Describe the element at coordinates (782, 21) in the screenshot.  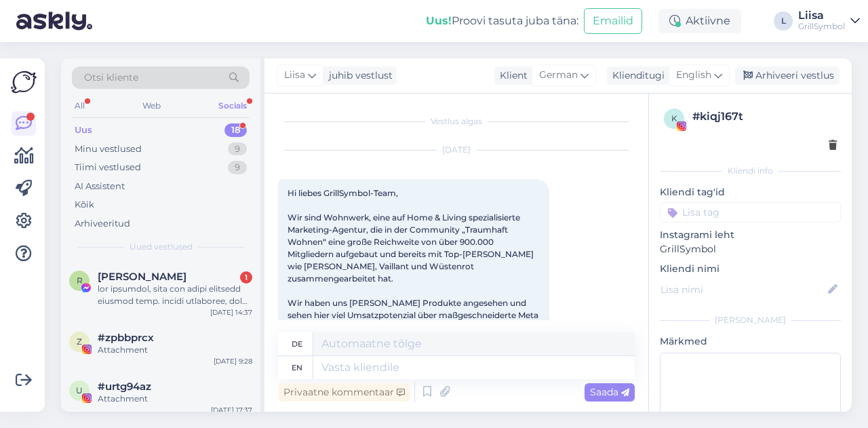
I see `div: L` at that location.